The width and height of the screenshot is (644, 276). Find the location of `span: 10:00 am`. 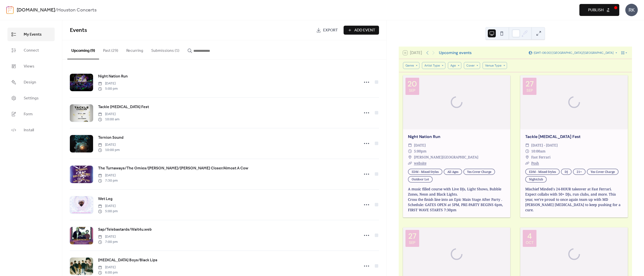

span: 10:00 am is located at coordinates (108, 119).